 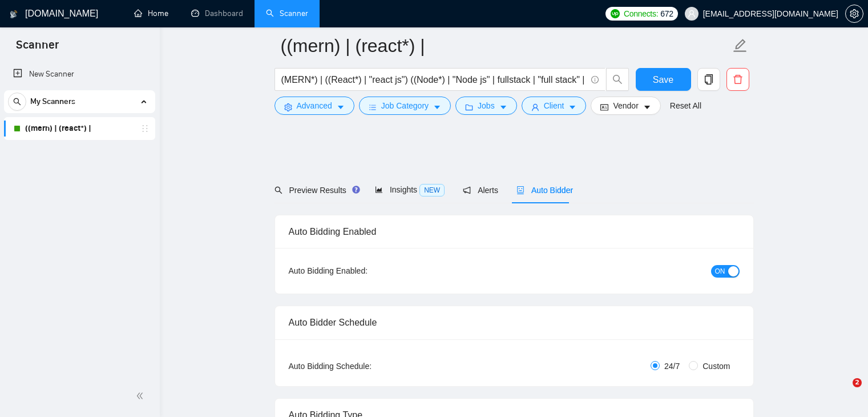 I want to click on span: Jobs, so click(x=486, y=105).